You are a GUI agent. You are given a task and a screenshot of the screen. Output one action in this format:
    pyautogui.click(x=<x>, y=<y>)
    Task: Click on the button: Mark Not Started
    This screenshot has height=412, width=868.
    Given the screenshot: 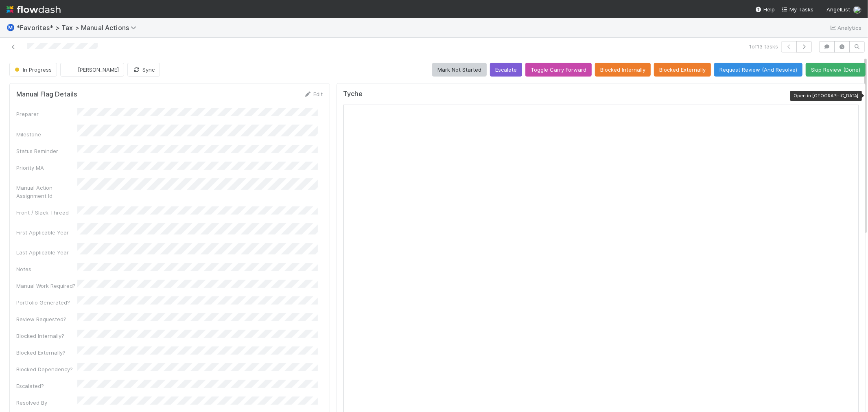 What is the action you would take?
    pyautogui.click(x=459, y=69)
    